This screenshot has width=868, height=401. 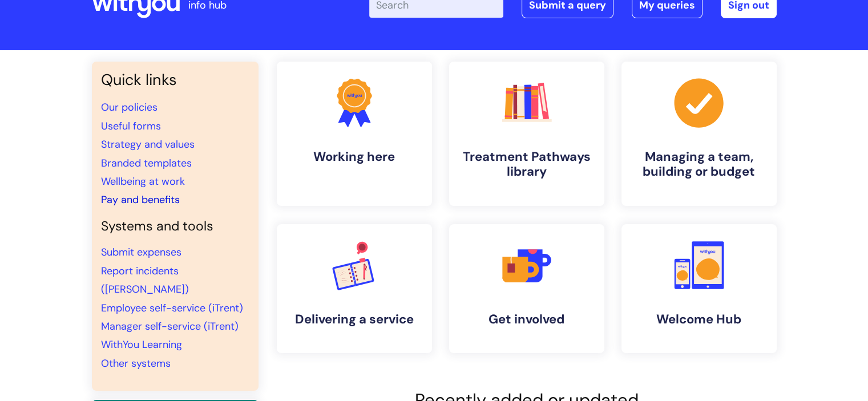 I want to click on a: Delivering a service, so click(x=354, y=288).